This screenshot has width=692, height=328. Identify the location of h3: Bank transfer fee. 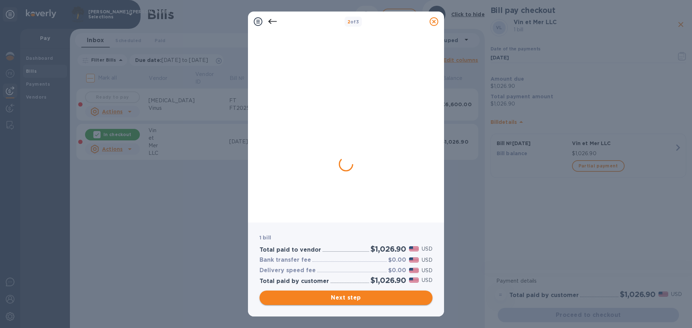
(285, 260).